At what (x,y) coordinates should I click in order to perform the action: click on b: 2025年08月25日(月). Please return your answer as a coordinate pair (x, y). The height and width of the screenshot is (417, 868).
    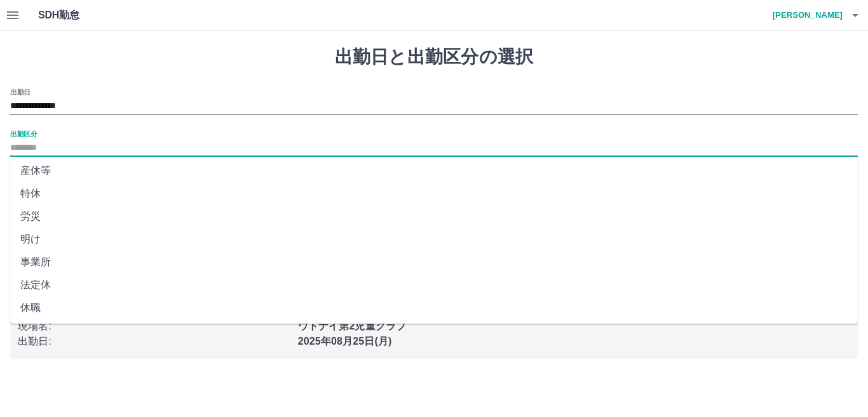
    Looking at the image, I should click on (345, 341).